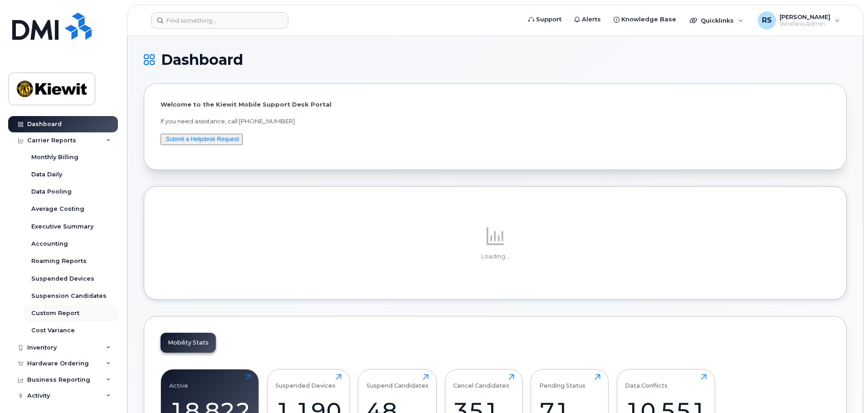  I want to click on div: Suspended Devices, so click(305, 381).